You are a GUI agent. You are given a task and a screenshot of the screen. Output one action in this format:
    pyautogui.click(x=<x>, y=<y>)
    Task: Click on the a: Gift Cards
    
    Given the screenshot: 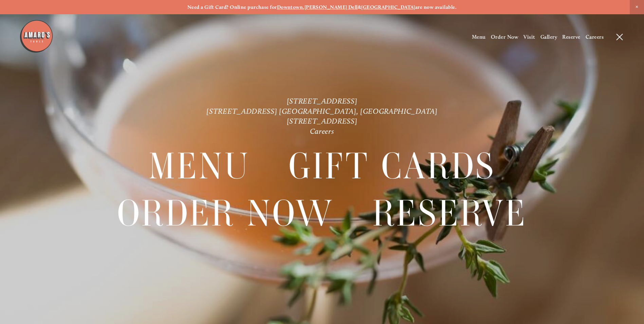 What is the action you would take?
    pyautogui.click(x=392, y=166)
    